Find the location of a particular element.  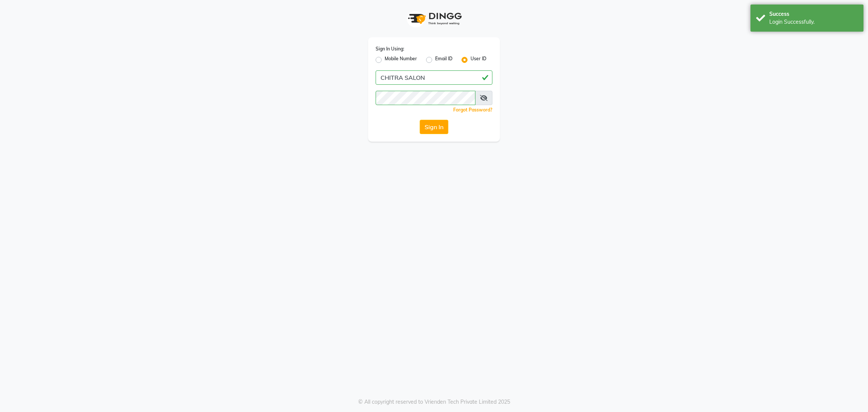

label: User ID is located at coordinates (478, 60).